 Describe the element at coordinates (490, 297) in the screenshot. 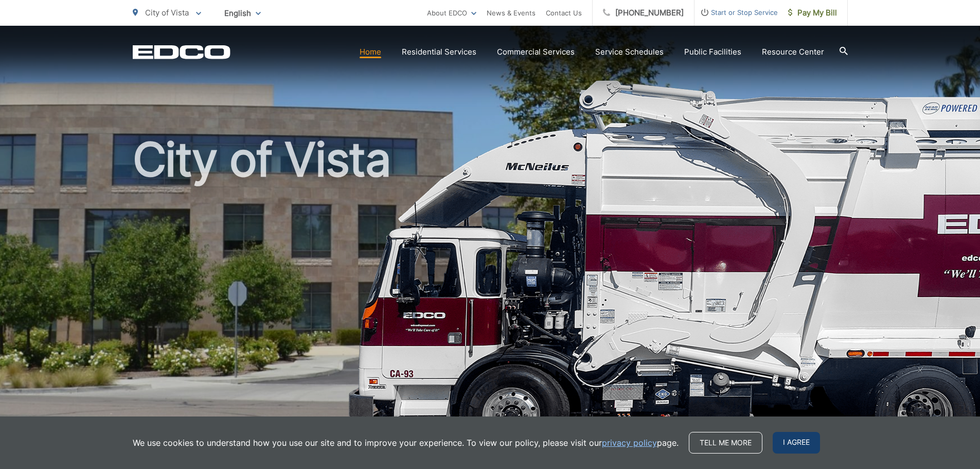

I see `h1: City of Vista` at that location.